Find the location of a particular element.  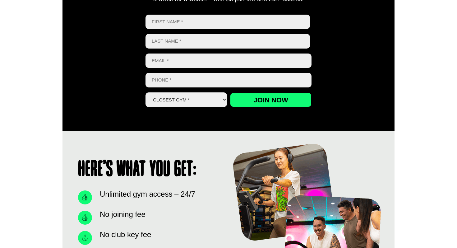

input: Join now is located at coordinates (271, 100).